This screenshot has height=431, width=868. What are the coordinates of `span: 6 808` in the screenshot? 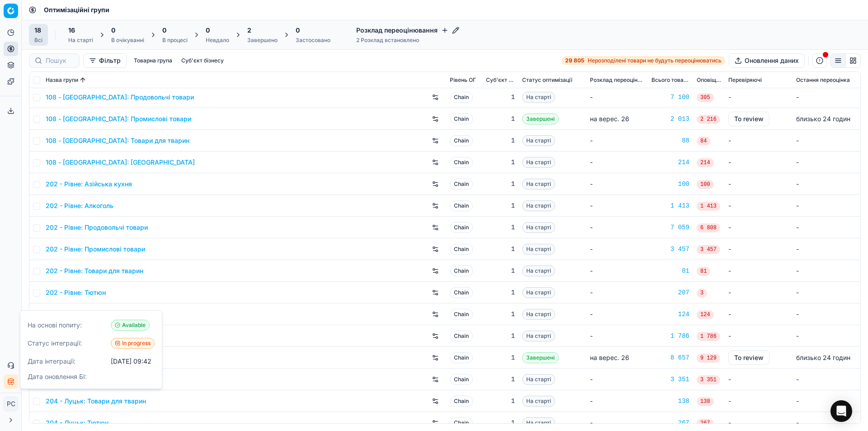 It's located at (708, 228).